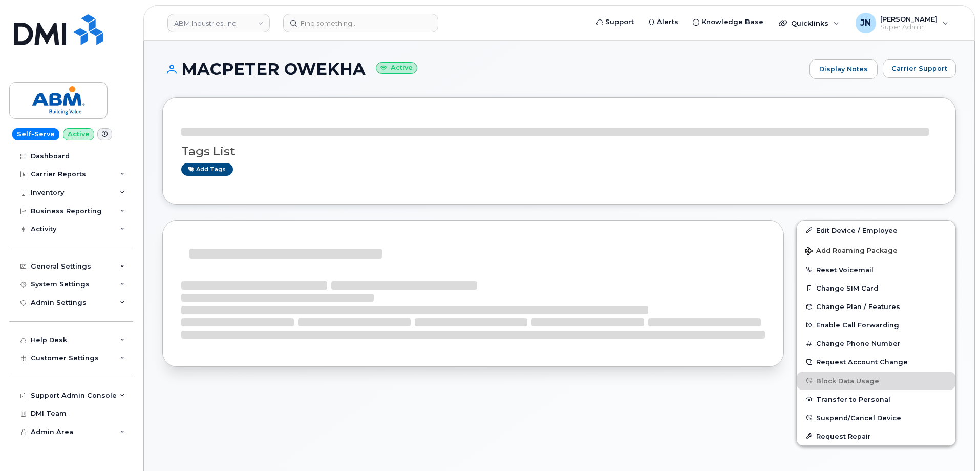 The width and height of the screenshot is (980, 471). Describe the element at coordinates (858, 306) in the screenshot. I see `span: Change Plan / Features` at that location.